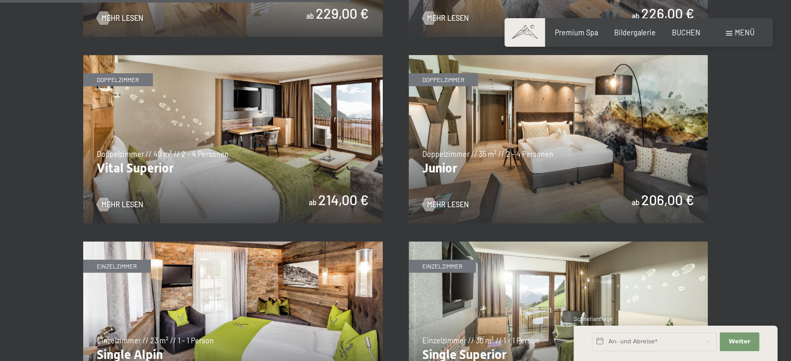  I want to click on span: Bildergalerie, so click(635, 32).